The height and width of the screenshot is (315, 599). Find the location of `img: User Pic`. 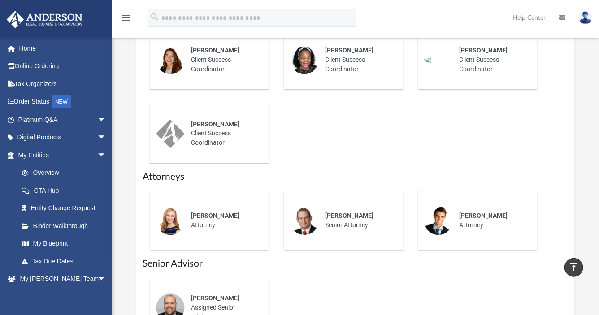

img: User Pic is located at coordinates (586, 17).